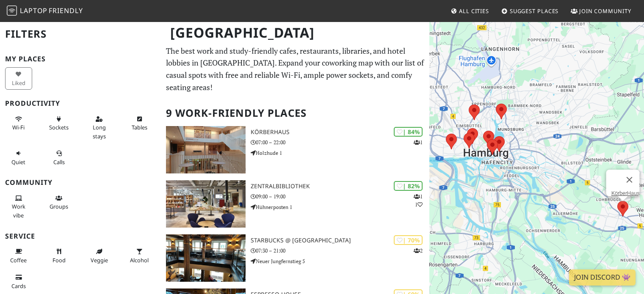 The image size is (644, 294). What do you see at coordinates (59, 202) in the screenshot?
I see `button: Groups` at bounding box center [59, 202].